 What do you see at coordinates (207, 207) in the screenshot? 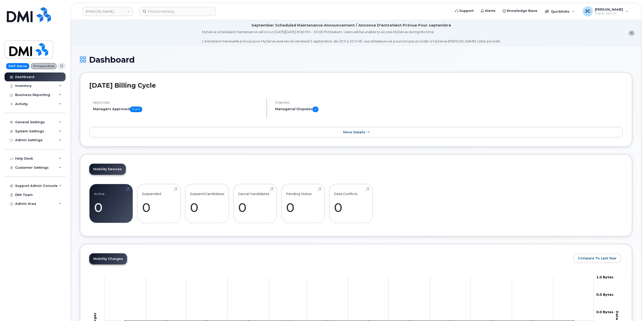
I see `dd: 0` at bounding box center [207, 207].